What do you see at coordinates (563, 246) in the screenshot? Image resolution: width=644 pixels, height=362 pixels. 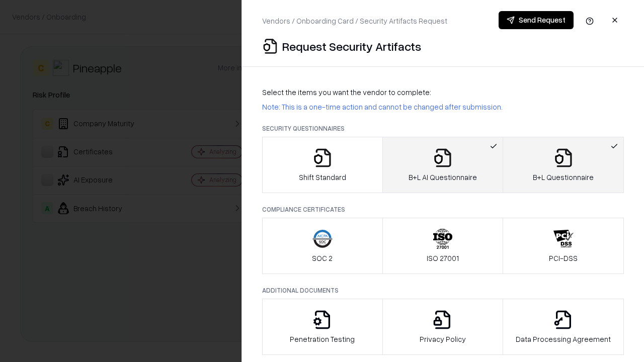 I see `button: PCI-DSS` at bounding box center [563, 246].